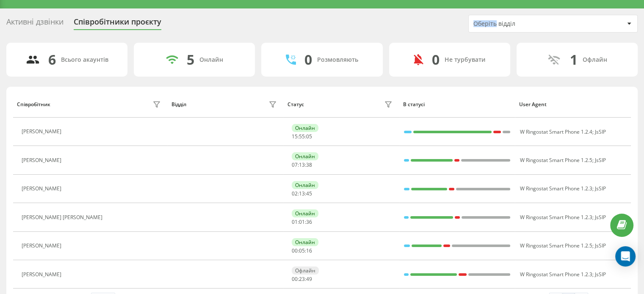 This screenshot has height=294, width=644. Describe the element at coordinates (295, 104) in the screenshot. I see `div: Статус` at that location.